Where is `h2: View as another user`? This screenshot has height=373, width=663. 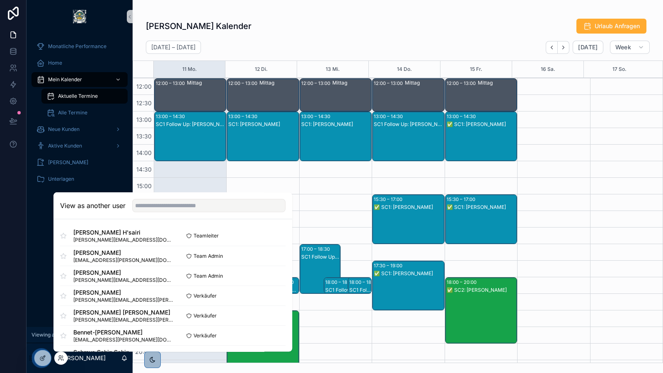 h2: View as another user is located at coordinates (93, 205).